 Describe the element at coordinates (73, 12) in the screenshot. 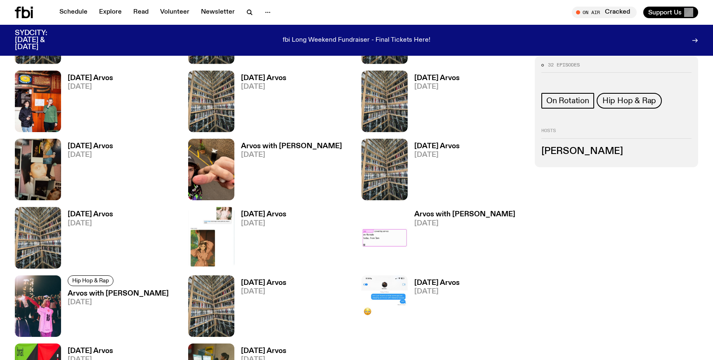

I see `a: Schedule` at that location.